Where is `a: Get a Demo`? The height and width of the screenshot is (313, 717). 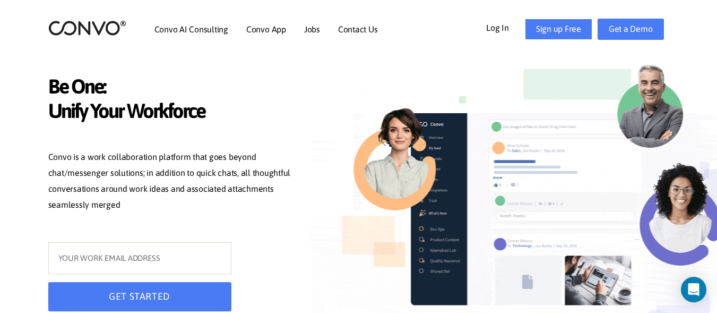 a: Get a Demo is located at coordinates (631, 29).